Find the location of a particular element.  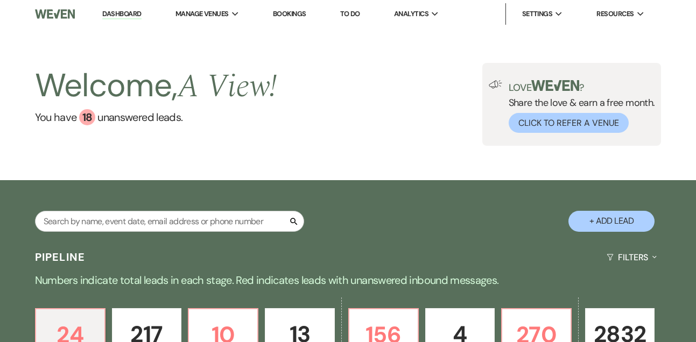

input: Search by name, event date, email address or phone number is located at coordinates (170, 221).